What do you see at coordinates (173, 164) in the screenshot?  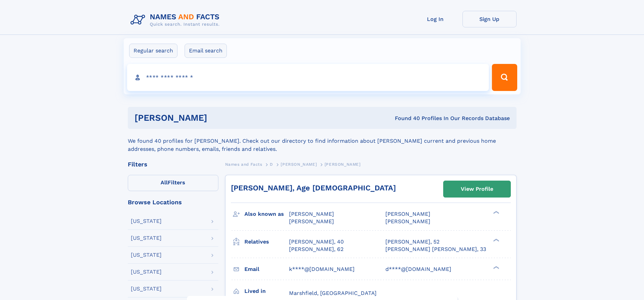 I see `div: Filters` at bounding box center [173, 164].